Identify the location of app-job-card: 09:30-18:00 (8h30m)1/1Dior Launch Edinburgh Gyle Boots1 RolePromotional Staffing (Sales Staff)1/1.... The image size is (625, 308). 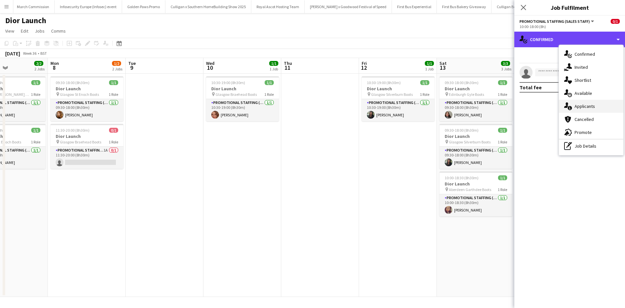
(476, 99).